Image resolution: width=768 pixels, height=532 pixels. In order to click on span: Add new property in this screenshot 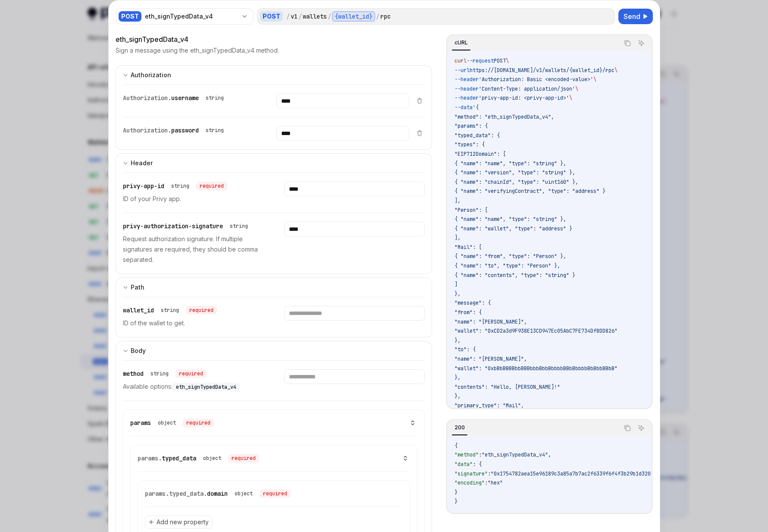, I will do `click(182, 522)`.